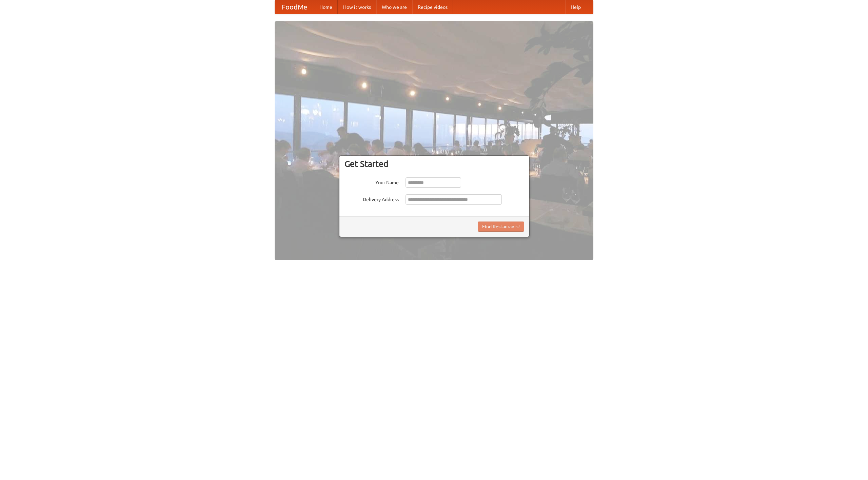  What do you see at coordinates (576, 7) in the screenshot?
I see `a: Help` at bounding box center [576, 7].